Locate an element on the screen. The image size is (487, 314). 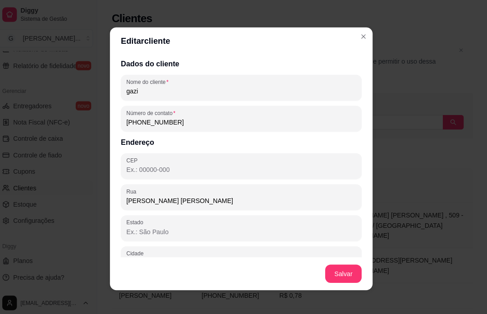
input: CEP is located at coordinates (243, 168).